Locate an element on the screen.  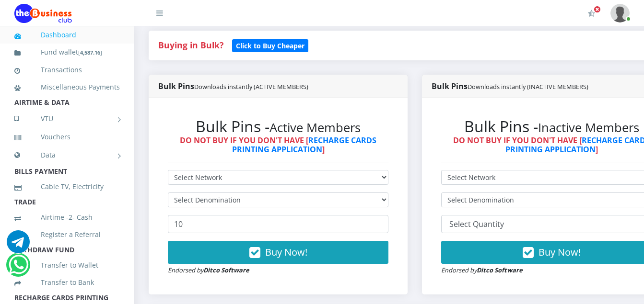
a: Transactions is located at coordinates (68, 70).